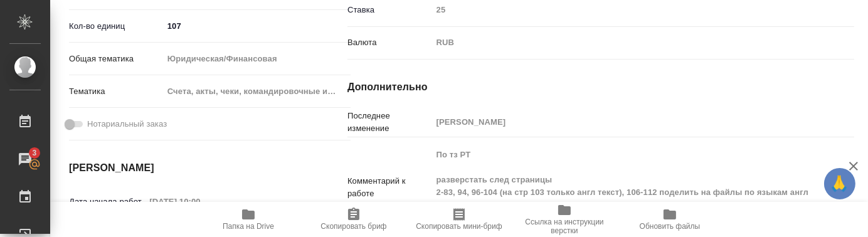  I want to click on span: Обновить файлы, so click(670, 226).